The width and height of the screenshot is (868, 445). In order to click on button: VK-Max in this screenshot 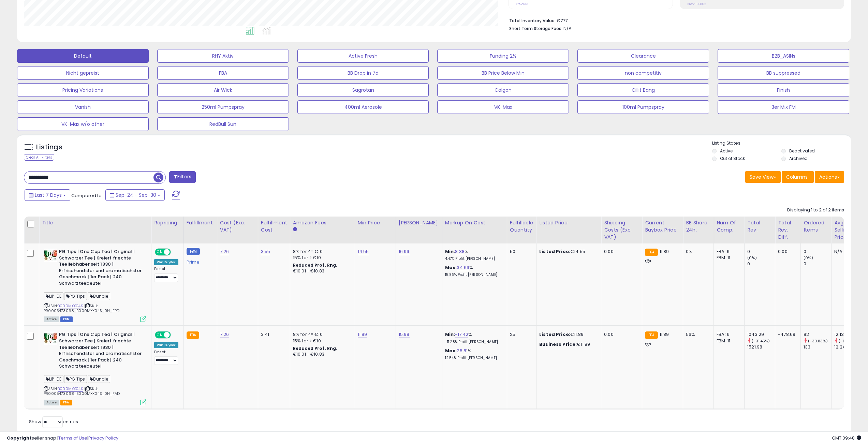, I will do `click(503, 107)`.